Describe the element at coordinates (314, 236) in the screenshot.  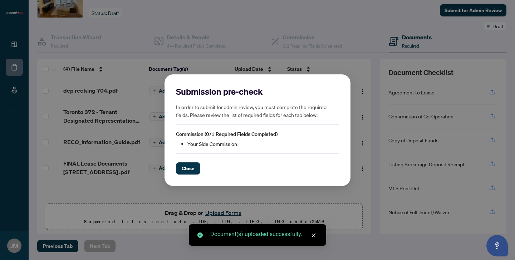
I see `span: close` at that location.